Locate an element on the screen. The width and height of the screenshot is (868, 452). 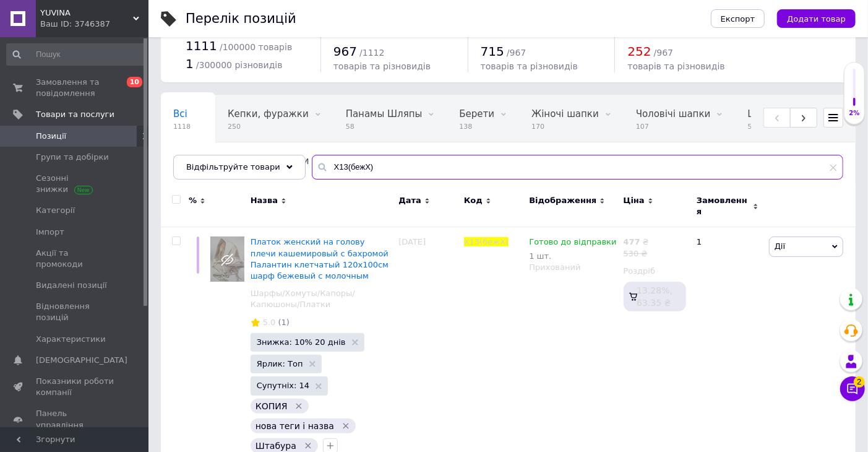
button: Чат з покупцем2 is located at coordinates (853, 389).